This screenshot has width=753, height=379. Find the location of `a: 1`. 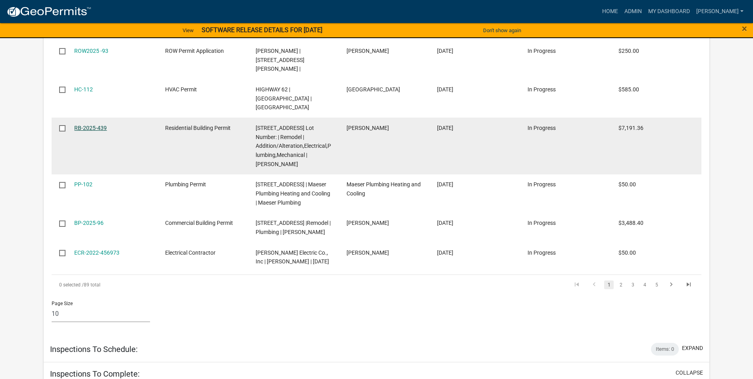

a: 1 is located at coordinates (609, 285).